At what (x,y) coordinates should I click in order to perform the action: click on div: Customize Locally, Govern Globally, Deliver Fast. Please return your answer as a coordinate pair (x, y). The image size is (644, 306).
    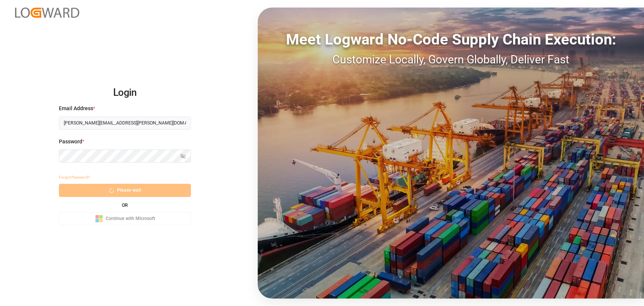
    Looking at the image, I should click on (451, 59).